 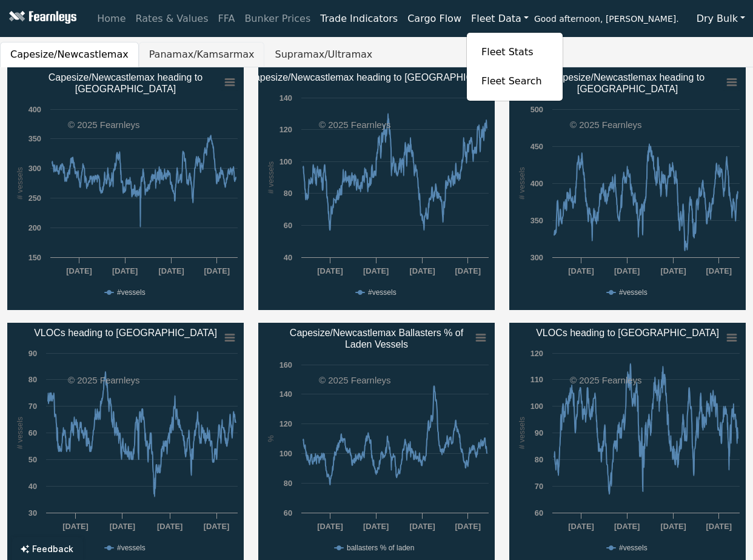 What do you see at coordinates (277, 19) in the screenshot?
I see `a: Bunker Prices` at bounding box center [277, 19].